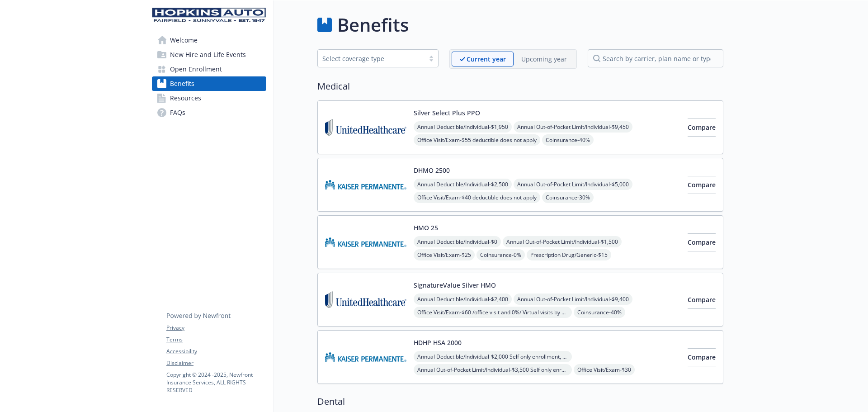 The height and width of the screenshot is (412, 868). What do you see at coordinates (567, 197) in the screenshot?
I see `span: Coinsurance - 30%` at bounding box center [567, 197].